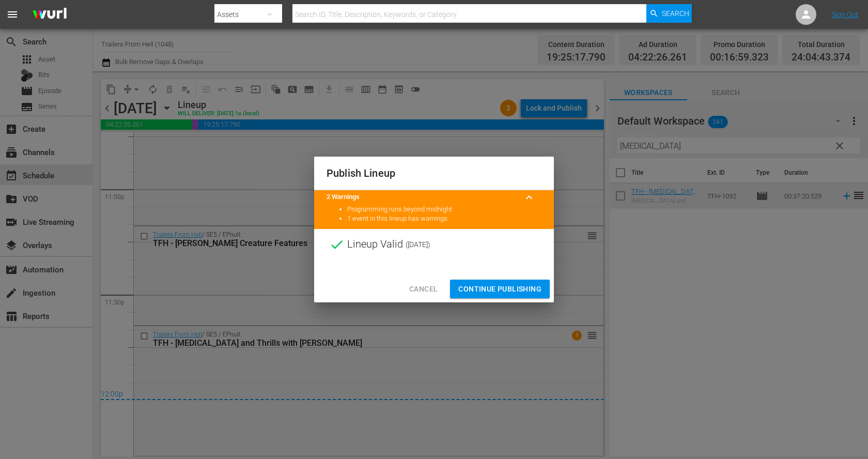 The width and height of the screenshot is (868, 459). I want to click on span: menu, so click(12, 14).